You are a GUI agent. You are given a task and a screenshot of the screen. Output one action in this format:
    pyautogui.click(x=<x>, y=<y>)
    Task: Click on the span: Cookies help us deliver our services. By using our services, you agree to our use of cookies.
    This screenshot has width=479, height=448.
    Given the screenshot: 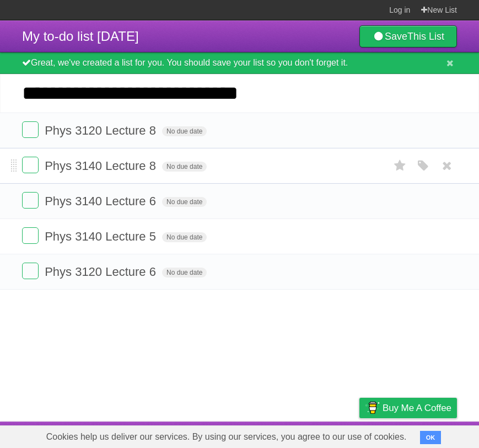 What is the action you would take?
    pyautogui.click(x=227, y=436)
    